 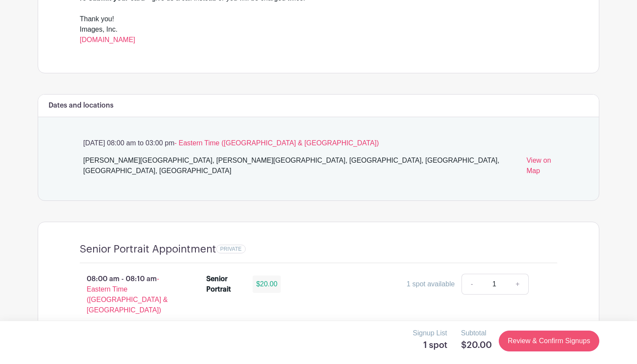 What do you see at coordinates (477, 345) in the screenshot?
I see `h5: $20.00` at bounding box center [477, 345].